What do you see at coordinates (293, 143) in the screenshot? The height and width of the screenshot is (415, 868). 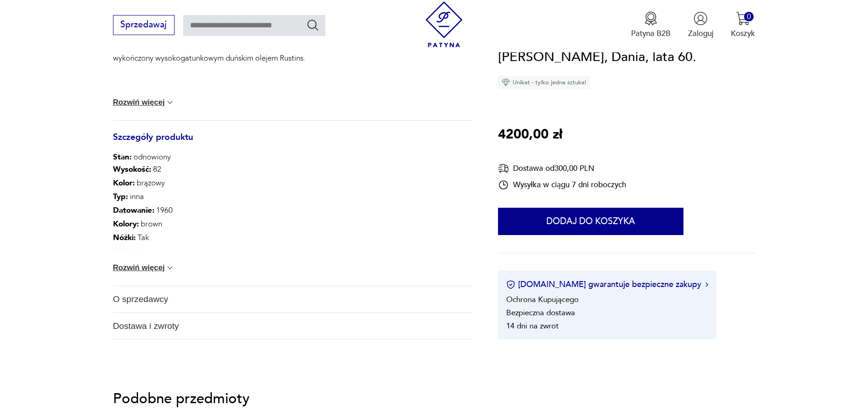 I see `h3: Szczegóły produktu` at bounding box center [293, 143].